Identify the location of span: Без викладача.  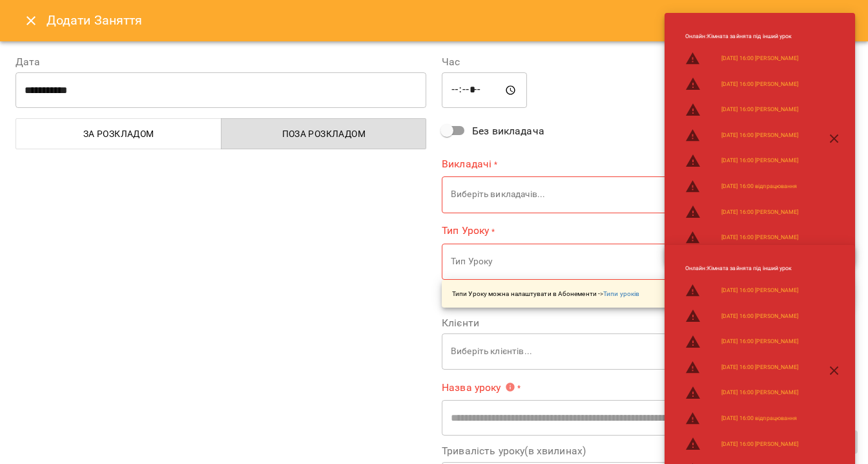
(508, 131).